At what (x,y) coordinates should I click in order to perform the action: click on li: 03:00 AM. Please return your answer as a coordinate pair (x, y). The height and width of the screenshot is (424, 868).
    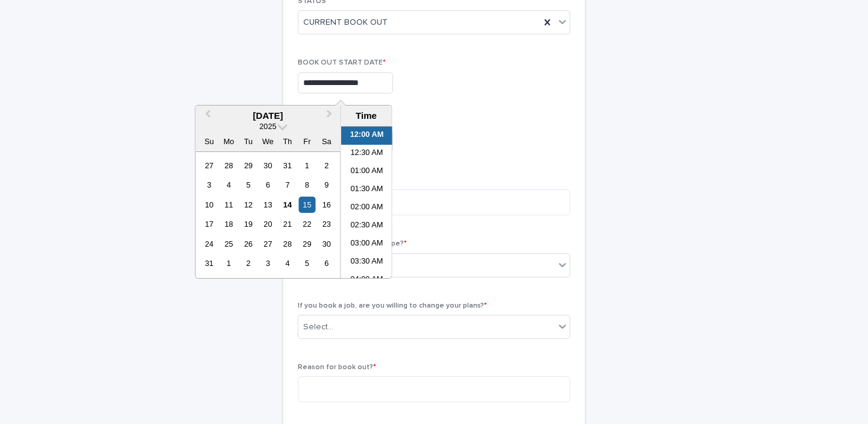
    Looking at the image, I should click on (366, 245).